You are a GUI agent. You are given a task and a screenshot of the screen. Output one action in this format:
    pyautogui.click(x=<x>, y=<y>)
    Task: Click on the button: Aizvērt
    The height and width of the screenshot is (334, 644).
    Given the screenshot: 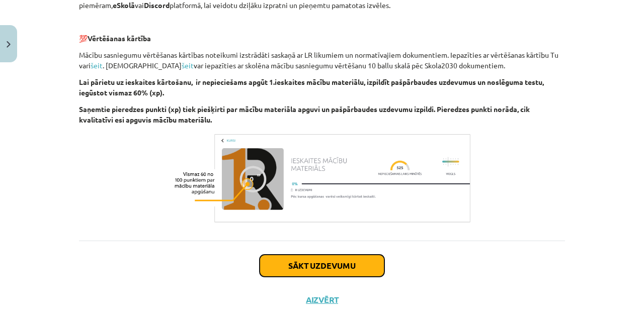 What is the action you would take?
    pyautogui.click(x=322, y=300)
    